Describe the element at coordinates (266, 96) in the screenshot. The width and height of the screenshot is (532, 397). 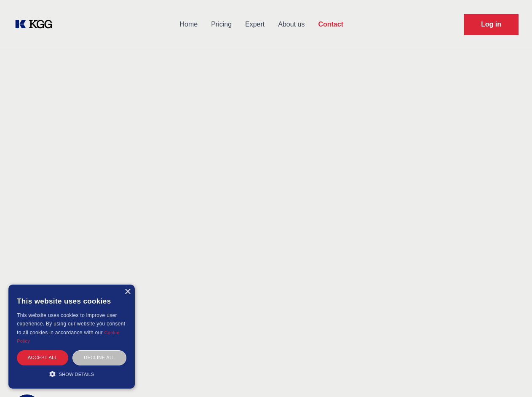
I see `h2: Contact` at that location.